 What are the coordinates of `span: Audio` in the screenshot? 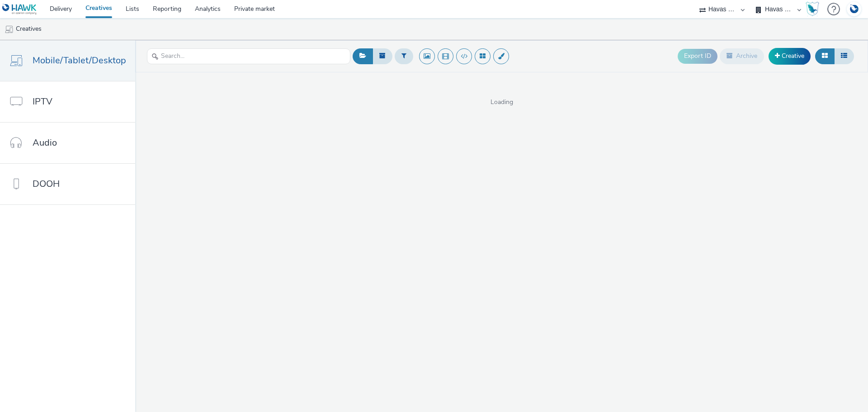 It's located at (45, 143).